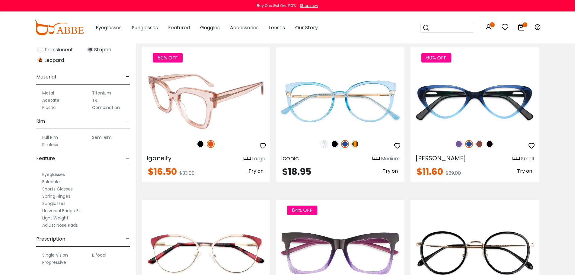 The width and height of the screenshot is (575, 275). I want to click on div: Buy One Get One 50%, so click(276, 6).